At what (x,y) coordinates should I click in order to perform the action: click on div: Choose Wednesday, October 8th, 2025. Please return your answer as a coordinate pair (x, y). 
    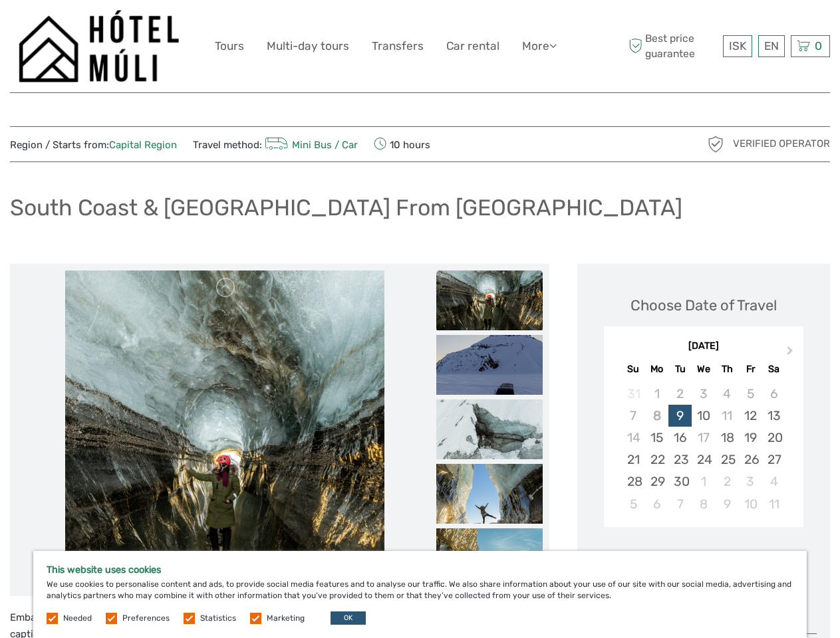
    Looking at the image, I should click on (703, 503).